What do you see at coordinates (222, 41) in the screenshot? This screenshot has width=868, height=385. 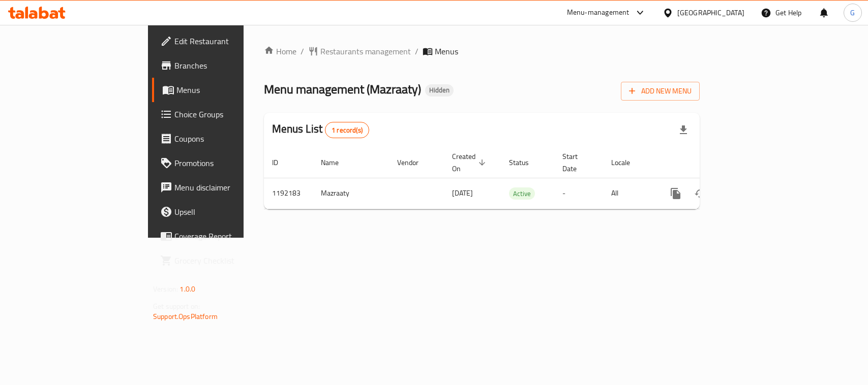 I see `a: Edit Restaurant` at bounding box center [222, 41].